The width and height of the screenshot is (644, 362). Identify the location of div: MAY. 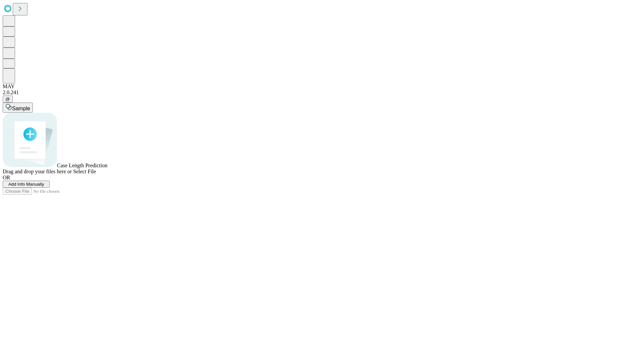
(322, 87).